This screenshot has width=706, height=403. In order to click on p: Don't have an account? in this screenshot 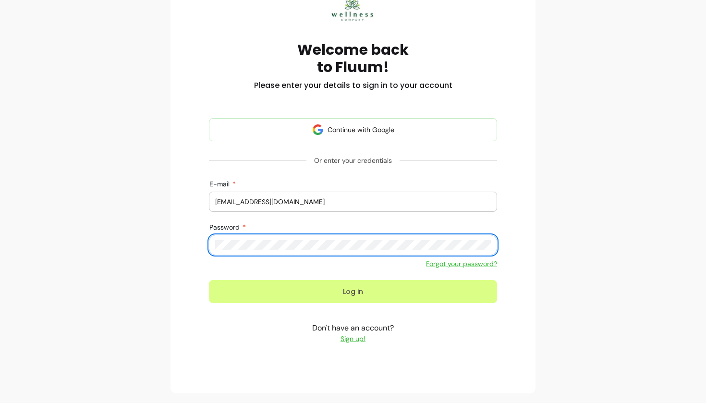, I will do `click(353, 333)`.